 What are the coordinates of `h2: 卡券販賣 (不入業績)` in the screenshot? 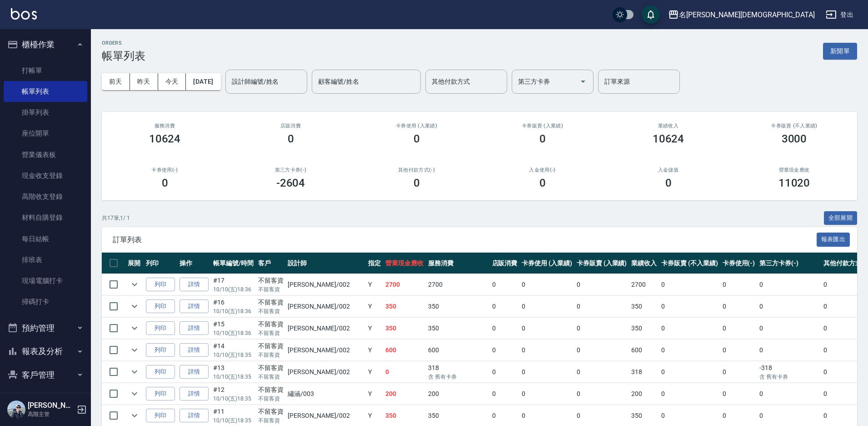 It's located at (793, 126).